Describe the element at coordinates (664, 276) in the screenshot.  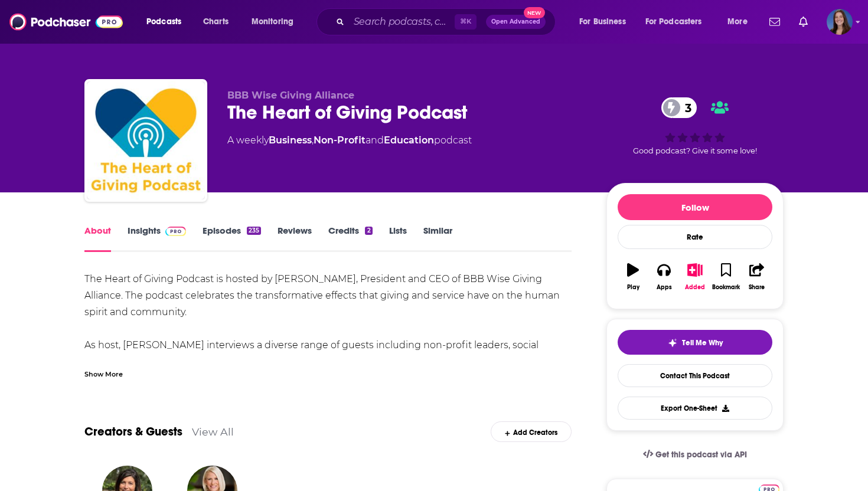
I see `button: Apps` at that location.